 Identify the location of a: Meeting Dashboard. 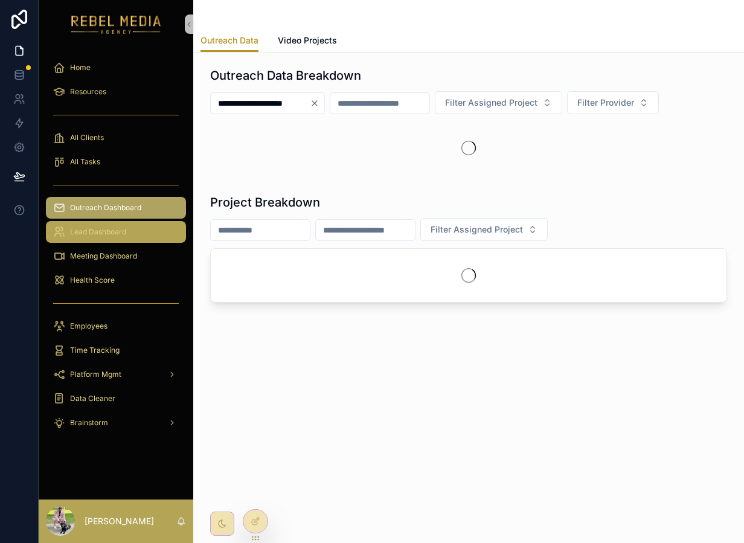
(116, 256).